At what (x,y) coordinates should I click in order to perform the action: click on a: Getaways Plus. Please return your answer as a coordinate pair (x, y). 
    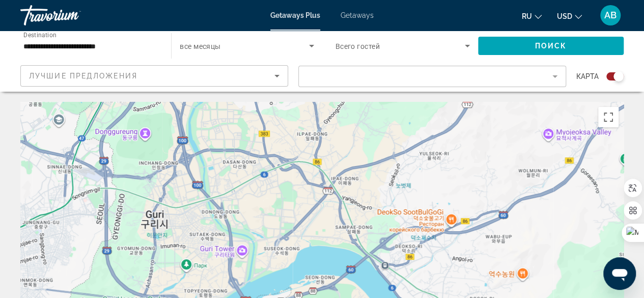
    Looking at the image, I should click on (296, 15).